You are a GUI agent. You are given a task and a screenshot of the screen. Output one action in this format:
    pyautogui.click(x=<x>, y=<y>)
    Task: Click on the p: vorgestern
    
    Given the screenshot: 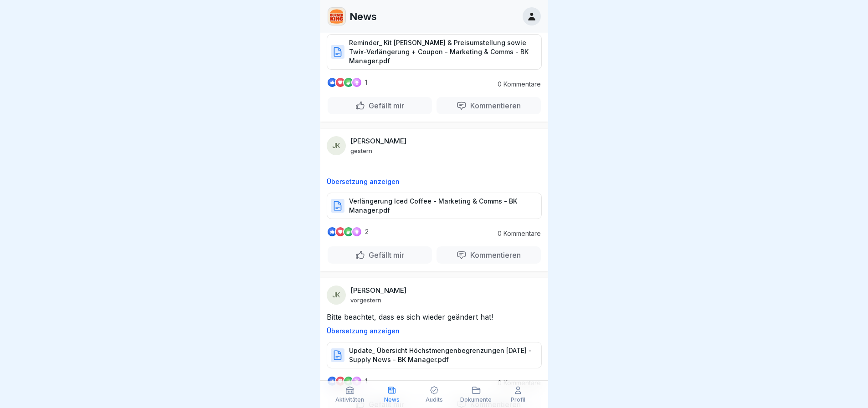 What is the action you would take?
    pyautogui.click(x=366, y=300)
    